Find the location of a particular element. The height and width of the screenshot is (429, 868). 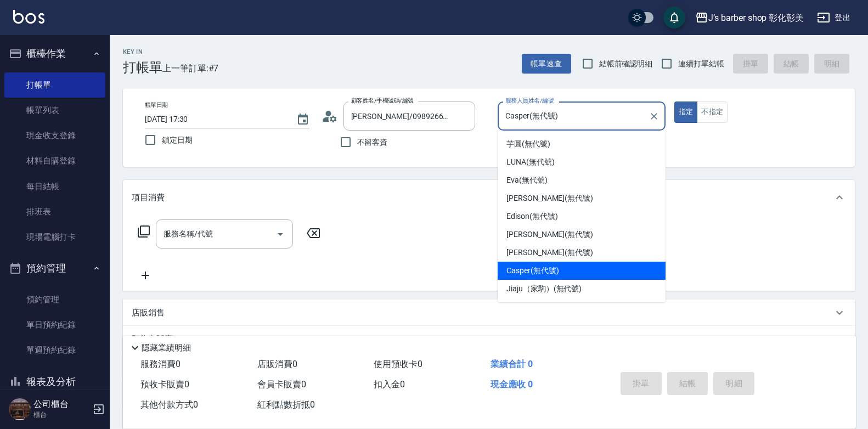

h3: 打帳單 is located at coordinates (143, 67).